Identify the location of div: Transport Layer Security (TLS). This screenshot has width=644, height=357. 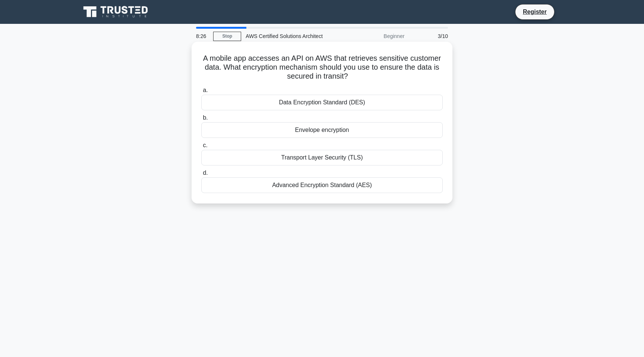
(322, 158).